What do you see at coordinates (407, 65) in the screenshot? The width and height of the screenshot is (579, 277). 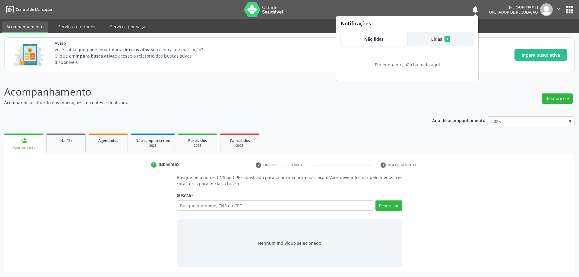 I see `div: Por enquanto, não há nada aqui` at bounding box center [407, 65].